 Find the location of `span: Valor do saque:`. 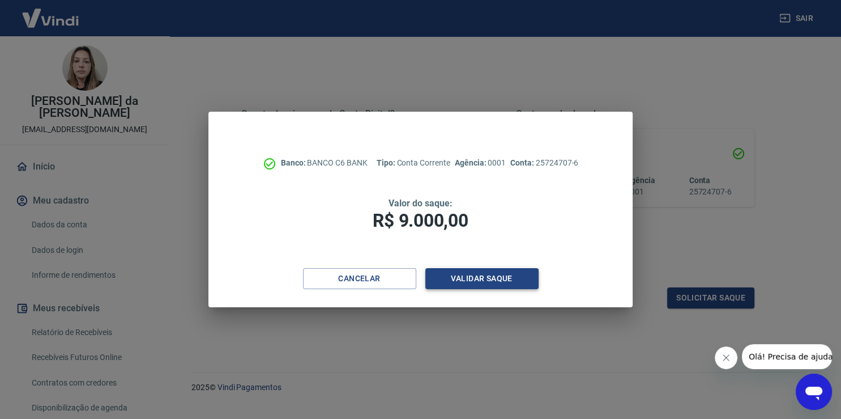

span: Valor do saque: is located at coordinates (420, 203).